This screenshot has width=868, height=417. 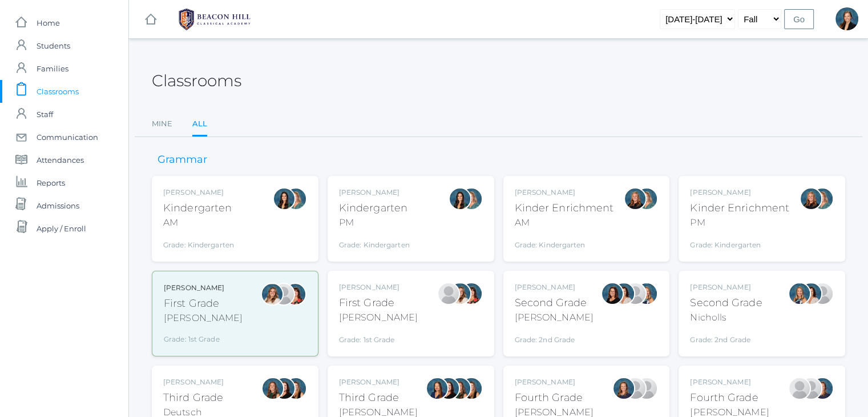 I want to click on span: Students, so click(x=53, y=46).